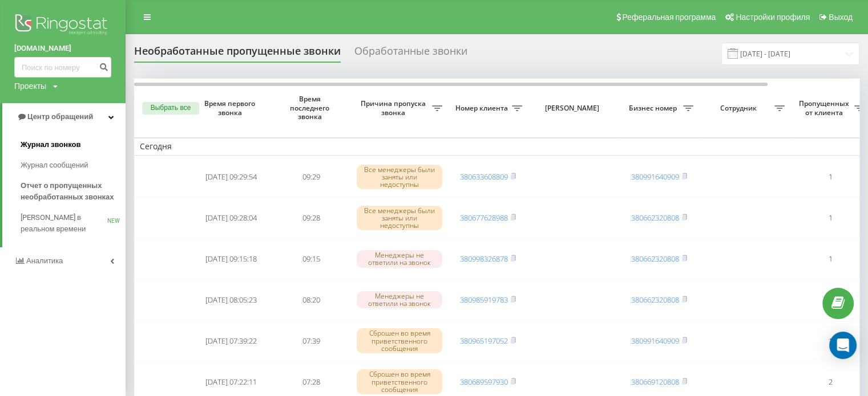 This screenshot has height=396, width=868. What do you see at coordinates (842, 346) in the screenshot?
I see `div: Open Intercom Messenger` at bounding box center [842, 346].